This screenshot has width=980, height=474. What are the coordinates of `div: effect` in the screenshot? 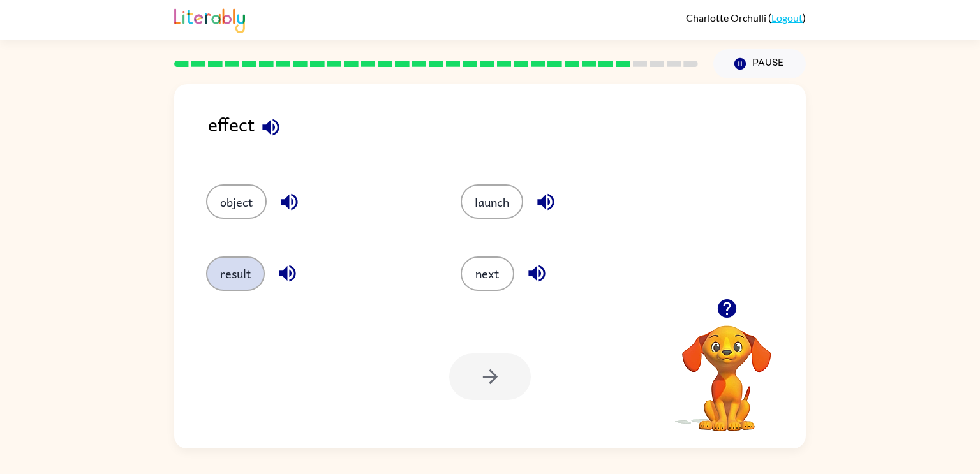 It's located at (507, 134).